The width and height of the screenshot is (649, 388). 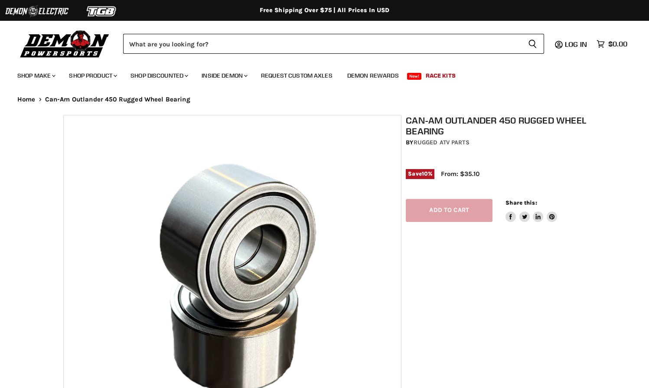 I want to click on a: Inside Demon, so click(x=224, y=75).